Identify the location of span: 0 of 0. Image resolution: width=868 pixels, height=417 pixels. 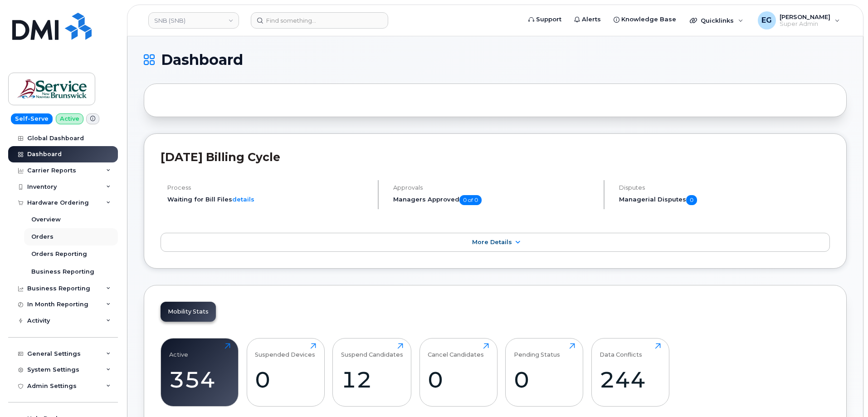
(470, 200).